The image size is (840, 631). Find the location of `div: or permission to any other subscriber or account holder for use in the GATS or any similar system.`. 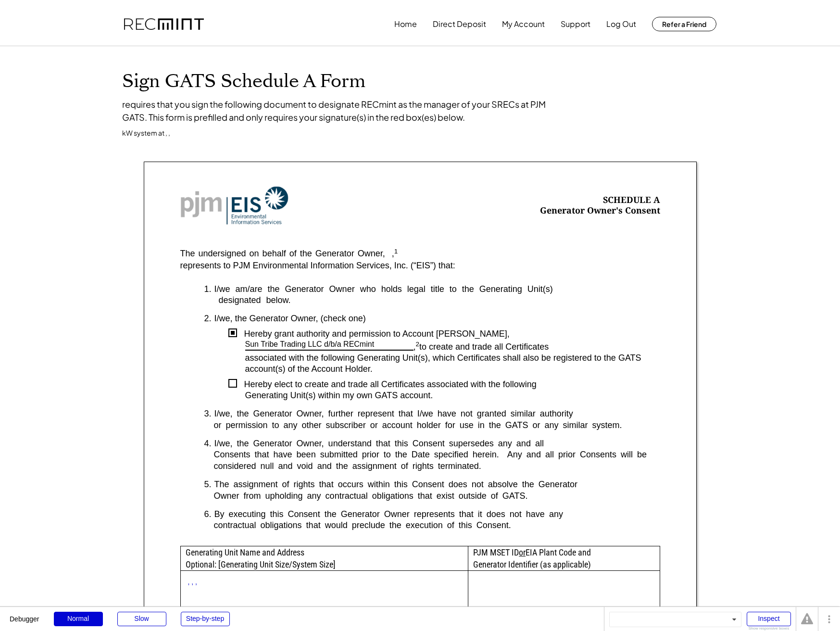

div: or permission to any other subscriber or account holder for use in the GATS or any similar system. is located at coordinates (433, 425).